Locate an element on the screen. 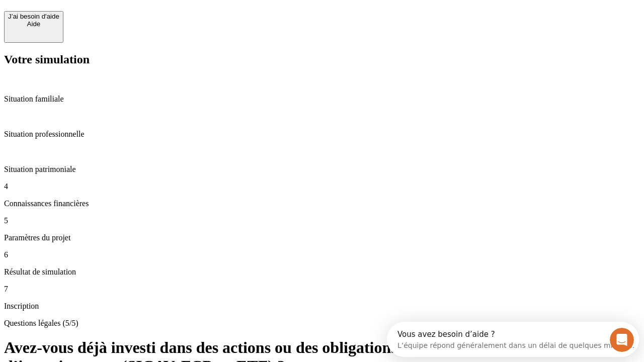 Image resolution: width=644 pixels, height=362 pixels. div: Vous avez besoin d’aide ? is located at coordinates (129, 13).